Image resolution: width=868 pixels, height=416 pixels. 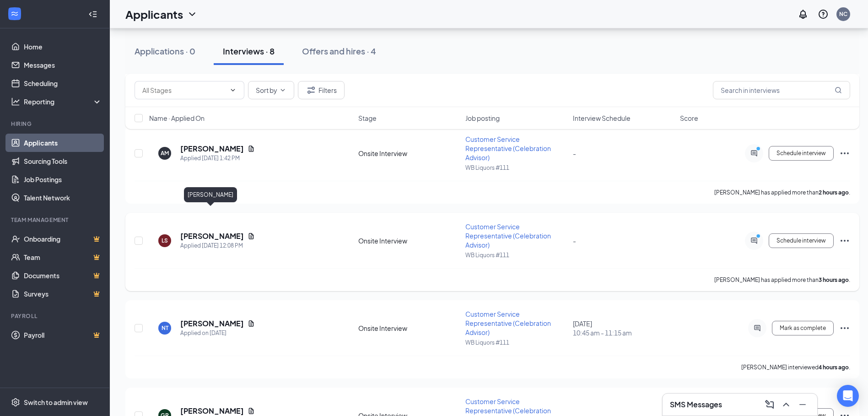 What do you see at coordinates (56, 219) in the screenshot?
I see `div: Team Management` at bounding box center [56, 219].